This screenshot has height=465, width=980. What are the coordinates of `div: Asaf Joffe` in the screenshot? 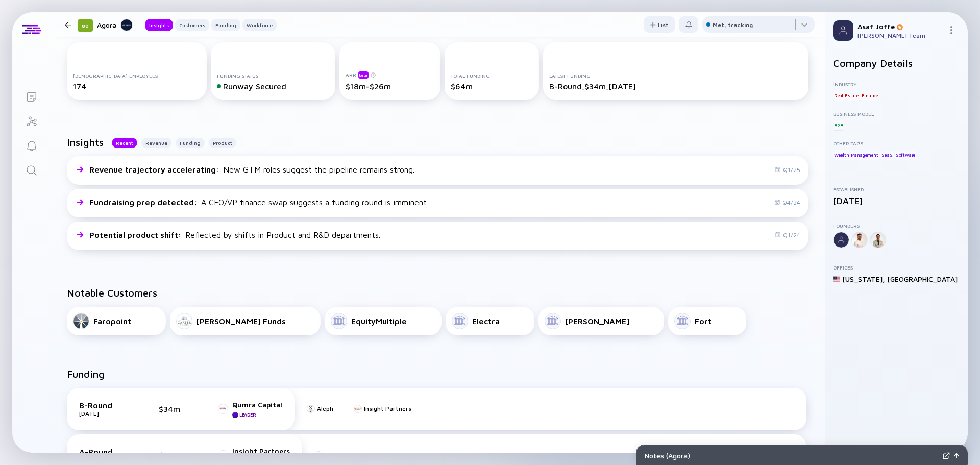 It's located at (901, 26).